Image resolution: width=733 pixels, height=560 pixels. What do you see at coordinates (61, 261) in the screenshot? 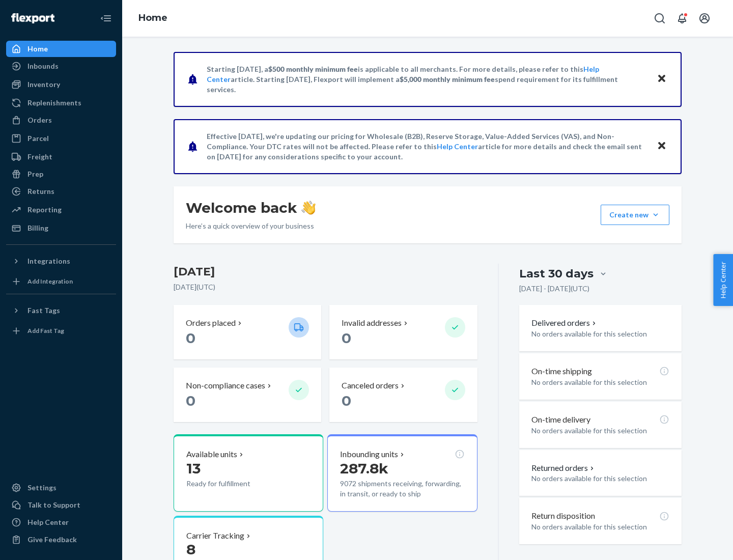
I see `button: Integrations` at bounding box center [61, 261].